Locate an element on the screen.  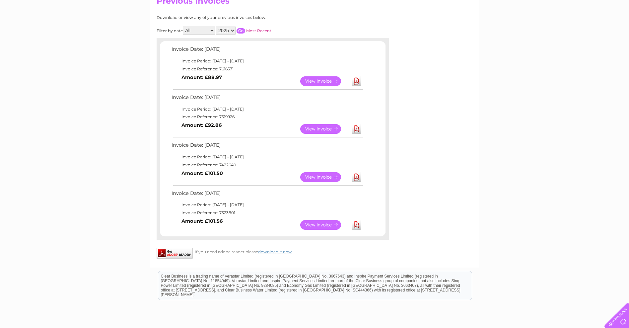
div: Filter by date is located at coordinates (243, 31).